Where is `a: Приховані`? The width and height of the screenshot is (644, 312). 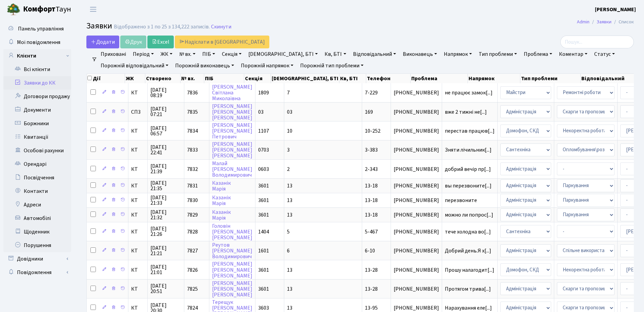 a: Приховані is located at coordinates (113, 54).